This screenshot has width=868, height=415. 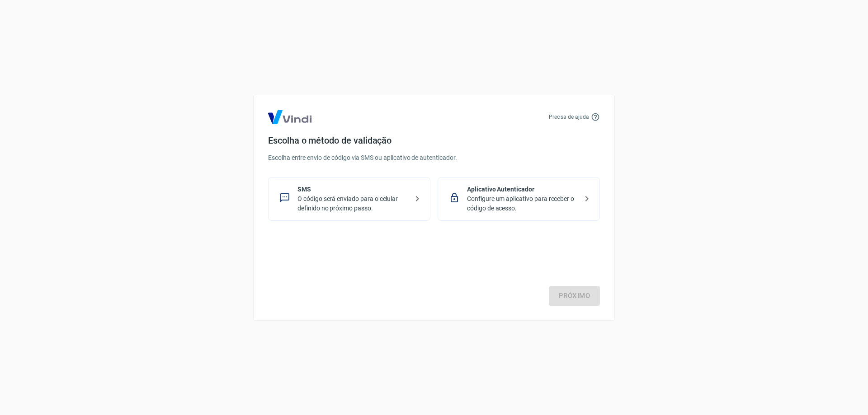 What do you see at coordinates (434, 141) in the screenshot?
I see `h4: Escolha o método de validação` at bounding box center [434, 141].